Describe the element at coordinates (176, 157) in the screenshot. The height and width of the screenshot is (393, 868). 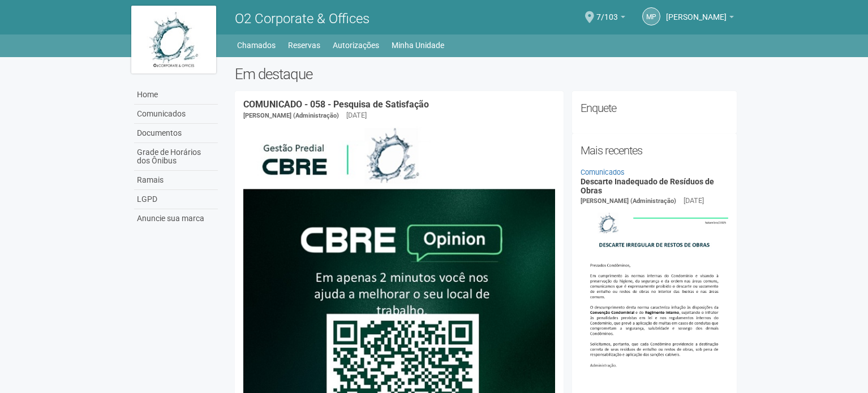
I see `a: Grade de Horários dos Ônibus` at that location.